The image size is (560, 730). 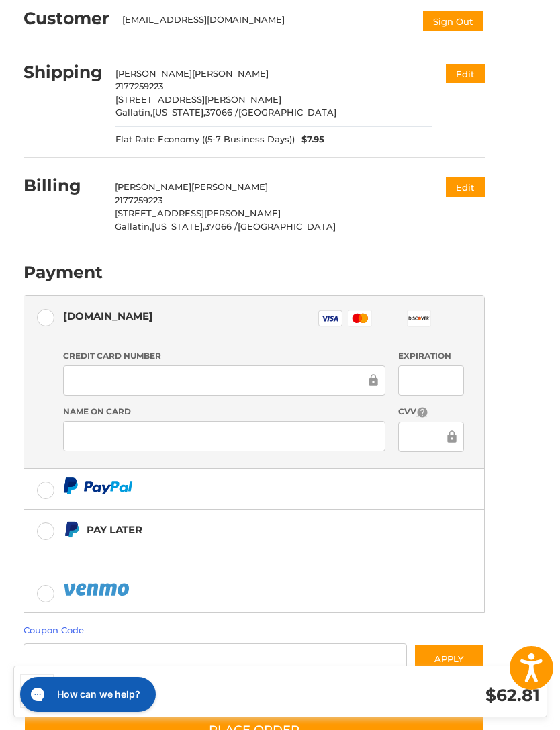 I want to click on h2: Payment, so click(x=63, y=272).